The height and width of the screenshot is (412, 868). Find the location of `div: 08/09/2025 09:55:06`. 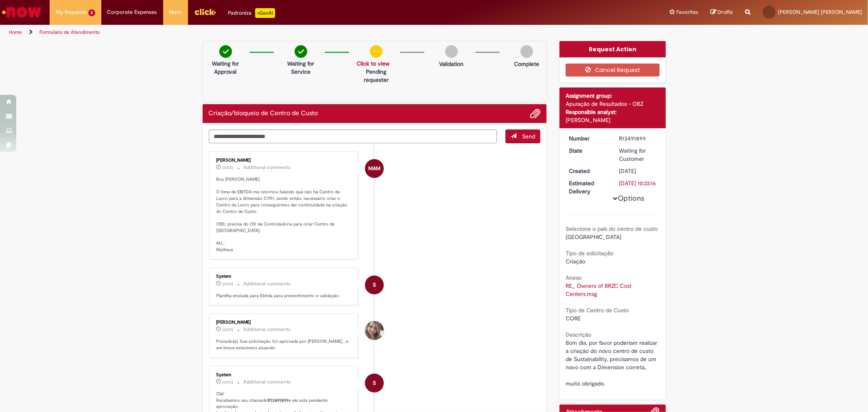

div: 08/09/2025 09:55:06 is located at coordinates (637, 171).